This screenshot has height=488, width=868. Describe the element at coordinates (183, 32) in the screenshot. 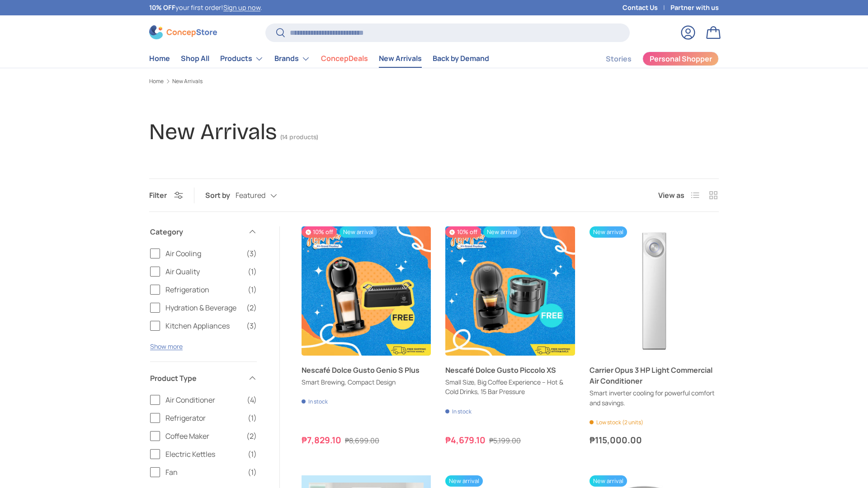

I see `img: ConcepStore` at that location.